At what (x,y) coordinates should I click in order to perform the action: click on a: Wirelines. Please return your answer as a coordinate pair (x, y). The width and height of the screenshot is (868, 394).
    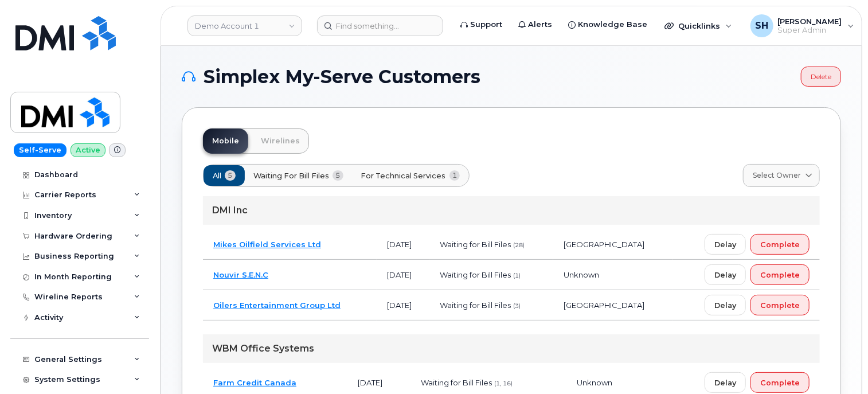
    Looking at the image, I should click on (280, 141).